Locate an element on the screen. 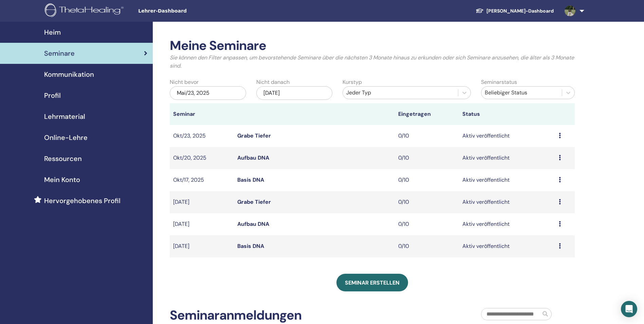 Image resolution: width=644 pixels, height=324 pixels. td: Okt/23, 2025 is located at coordinates (201, 136).